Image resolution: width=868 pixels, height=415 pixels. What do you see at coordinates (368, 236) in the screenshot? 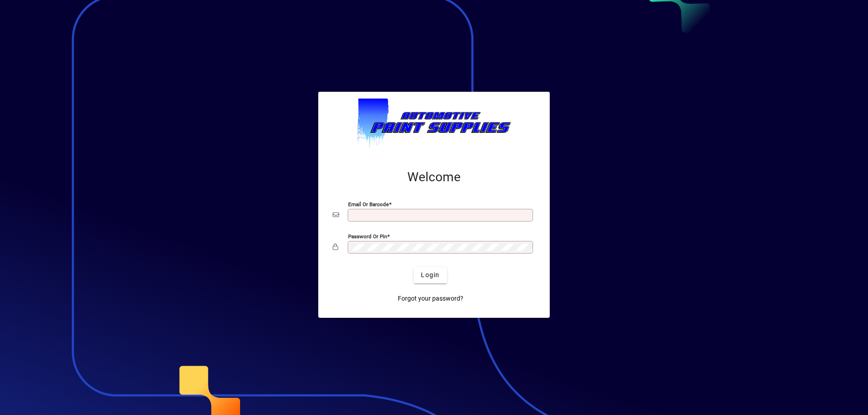
I see `mat-label: Password or Pin` at bounding box center [368, 236].